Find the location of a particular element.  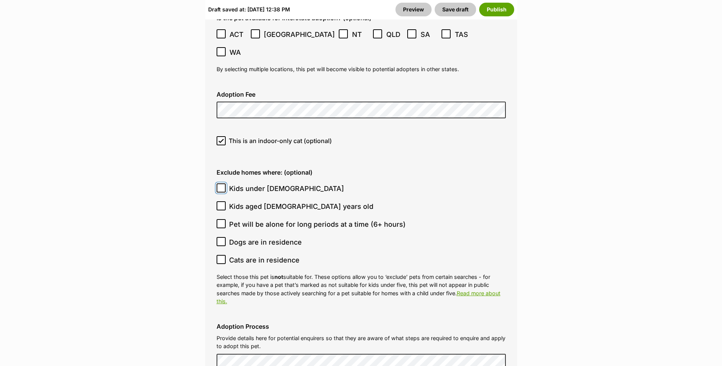

span: Cats are in residence is located at coordinates (264, 260).